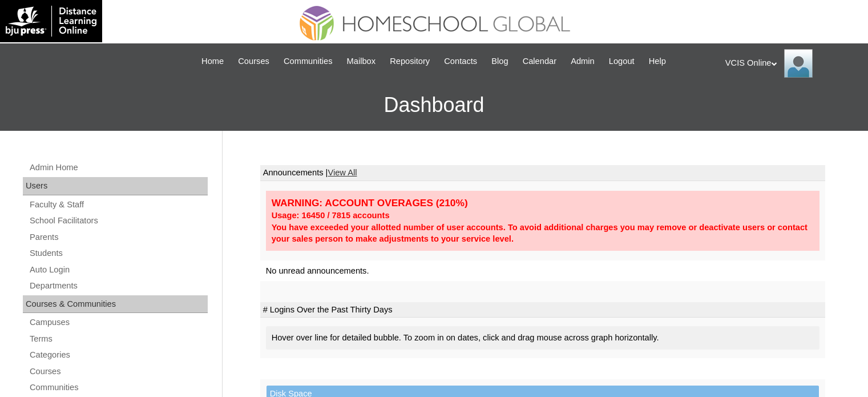  Describe the element at coordinates (118, 220) in the screenshot. I see `a: School Facilitators` at that location.